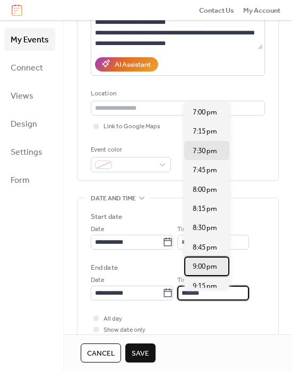 This screenshot has height=371, width=292. I want to click on button: Cancel, so click(101, 353).